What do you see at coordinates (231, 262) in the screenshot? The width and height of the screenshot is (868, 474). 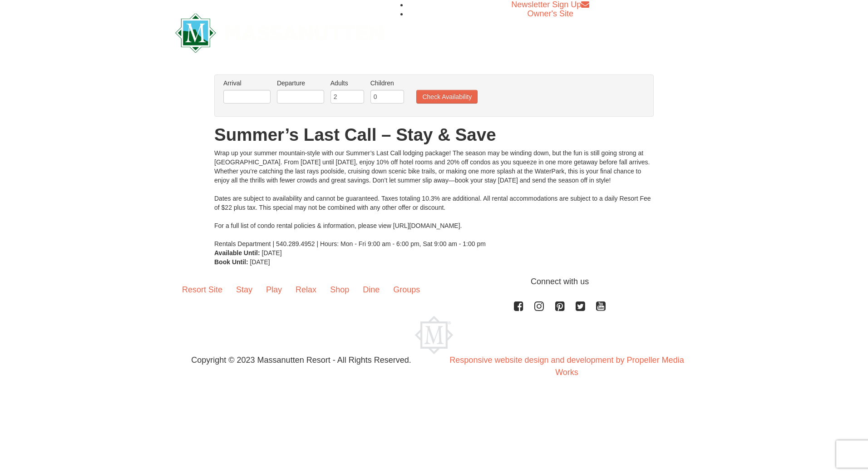 I see `strong: Book Until:` at bounding box center [231, 262].